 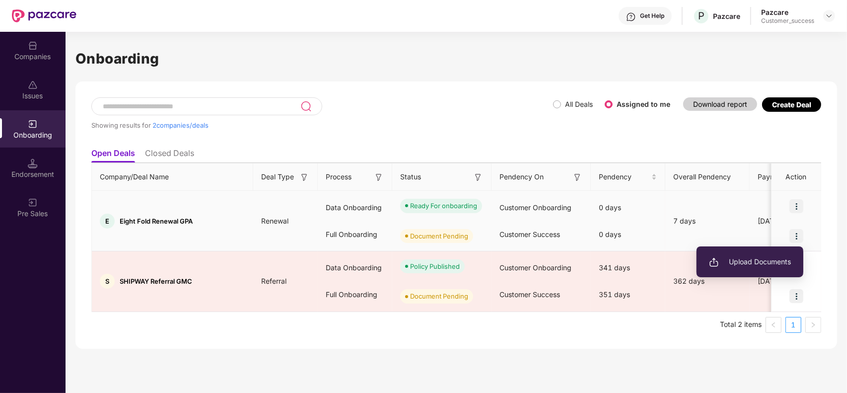 What do you see at coordinates (322, 125) in the screenshot?
I see `div: Showing results for` at bounding box center [322, 125].